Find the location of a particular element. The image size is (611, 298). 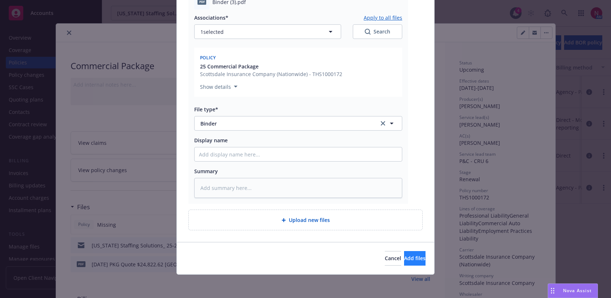

span: Cancel is located at coordinates (393, 258).